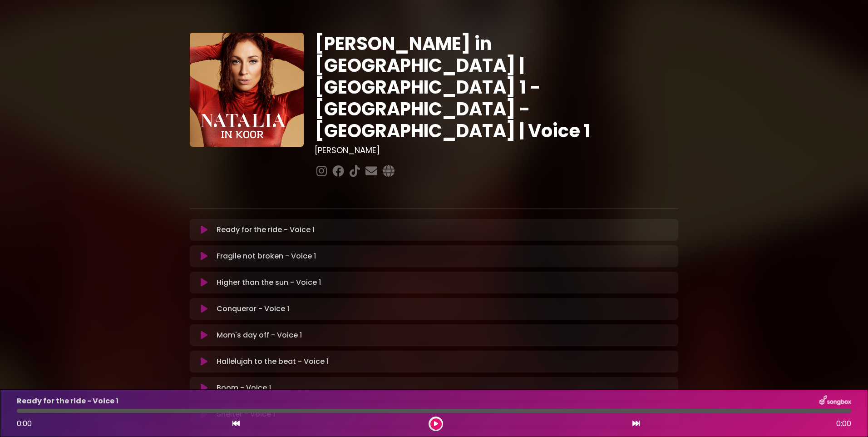 Image resolution: width=868 pixels, height=437 pixels. I want to click on img: YTVS25JmS9CLUqXqkEhs, so click(247, 90).